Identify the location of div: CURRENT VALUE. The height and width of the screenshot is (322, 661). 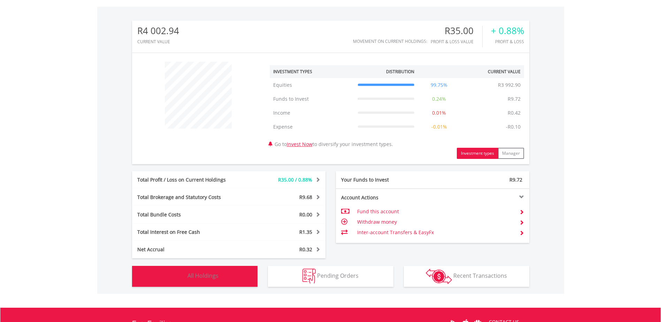
(158, 41).